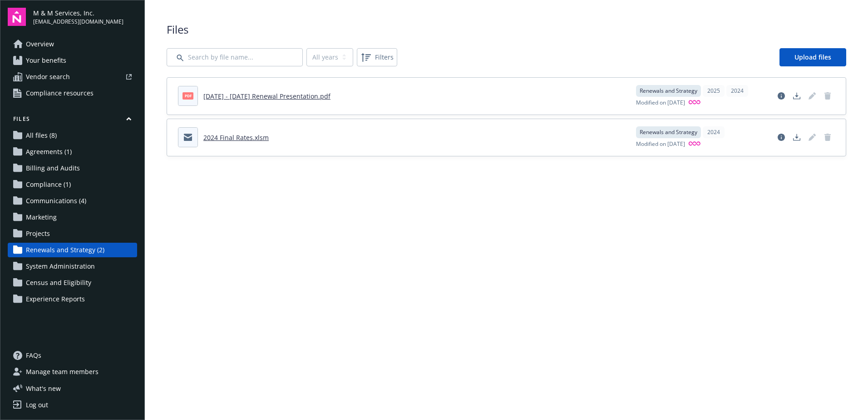 This screenshot has width=868, height=420. I want to click on span: Billing and Audits, so click(52, 168).